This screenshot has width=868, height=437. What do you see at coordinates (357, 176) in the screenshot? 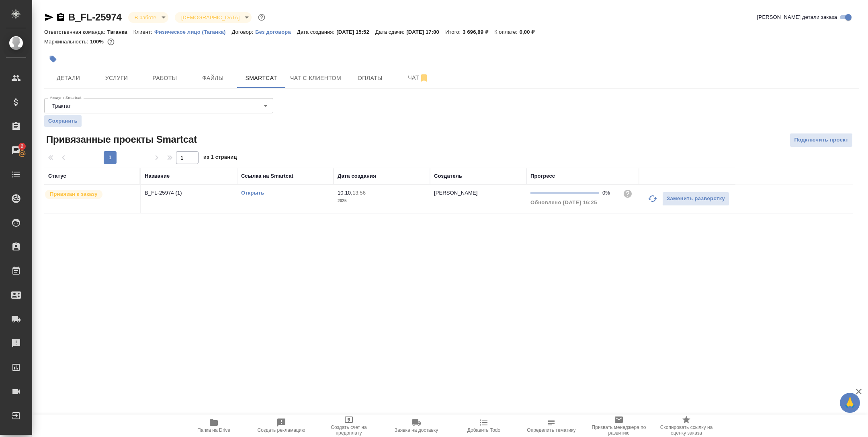
I see `div: Дата создания` at bounding box center [357, 176].